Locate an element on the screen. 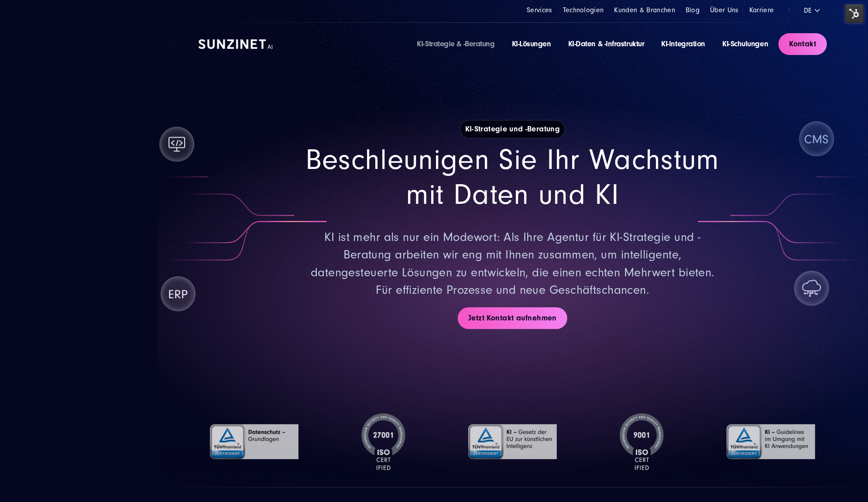 The image size is (868, 502). h1: KI-Strategie und -Beratung is located at coordinates (513, 129).